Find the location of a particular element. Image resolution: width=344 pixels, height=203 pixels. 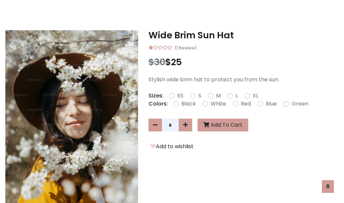

label: L is located at coordinates (237, 96).